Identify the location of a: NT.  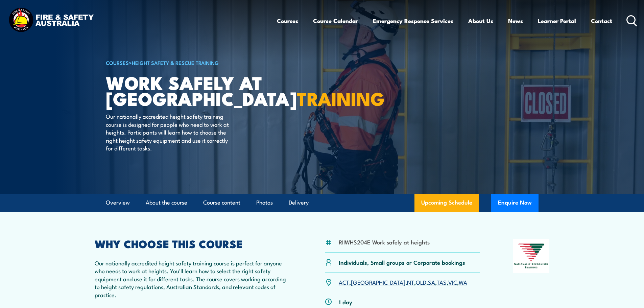
(410, 282).